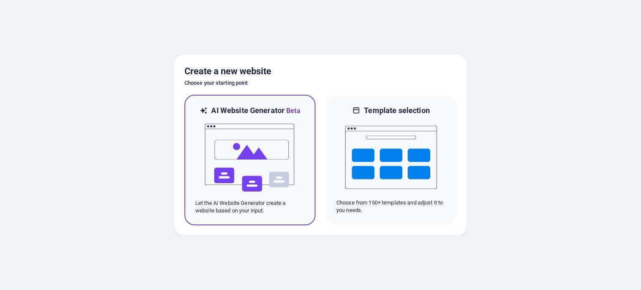  What do you see at coordinates (391, 206) in the screenshot?
I see `p: Choose from 150+ templates and adjust it to you needs.` at bounding box center [391, 206].